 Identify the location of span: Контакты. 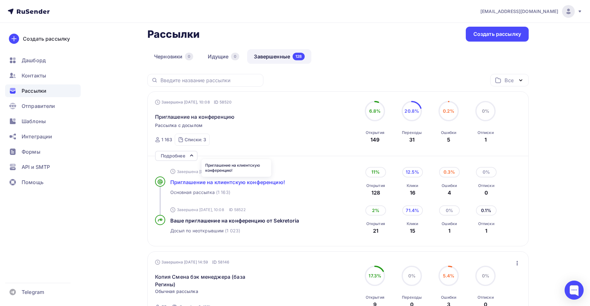
(34, 76).